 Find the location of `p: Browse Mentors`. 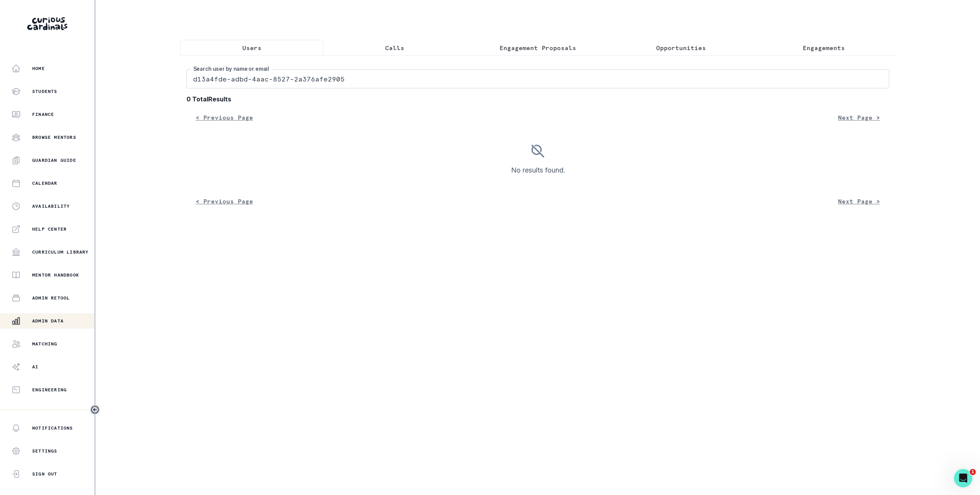

p: Browse Mentors is located at coordinates (54, 137).